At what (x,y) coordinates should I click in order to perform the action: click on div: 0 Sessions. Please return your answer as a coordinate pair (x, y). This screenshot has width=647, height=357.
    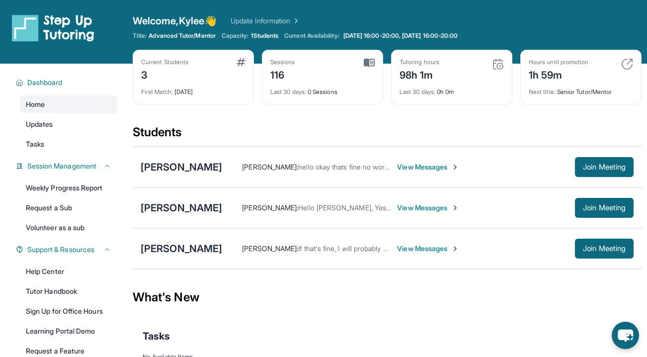
    Looking at the image, I should click on (322, 89).